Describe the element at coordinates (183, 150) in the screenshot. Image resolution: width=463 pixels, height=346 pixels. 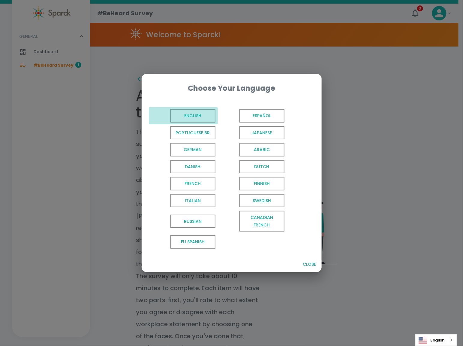
I see `button: German` at that location.